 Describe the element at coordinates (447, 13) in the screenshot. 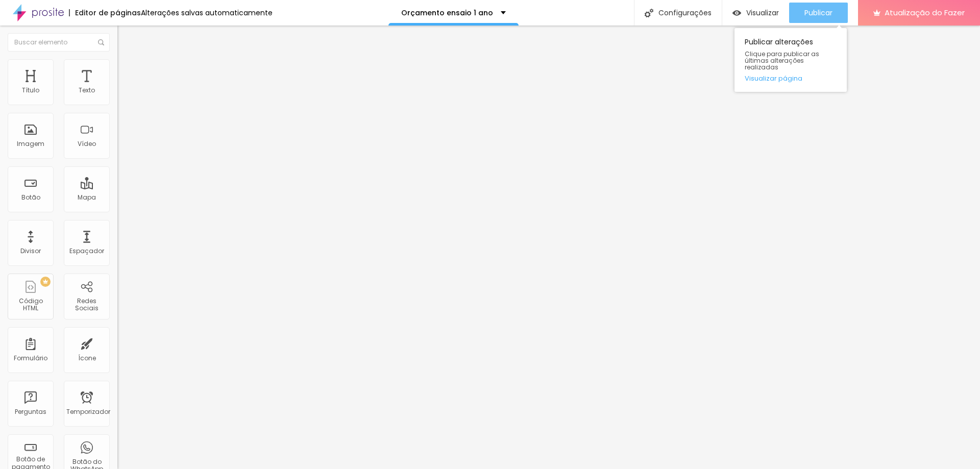

I see `font: Orçamento ensaio 1 ano` at that location.